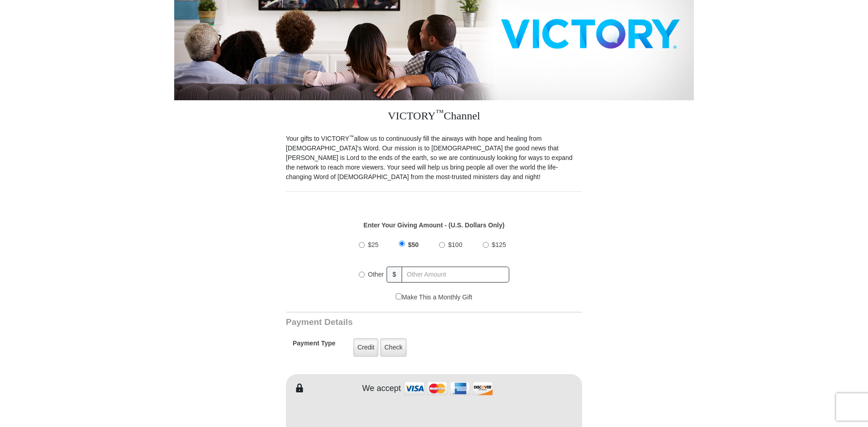 This screenshot has width=868, height=427. I want to click on span: $50, so click(413, 244).